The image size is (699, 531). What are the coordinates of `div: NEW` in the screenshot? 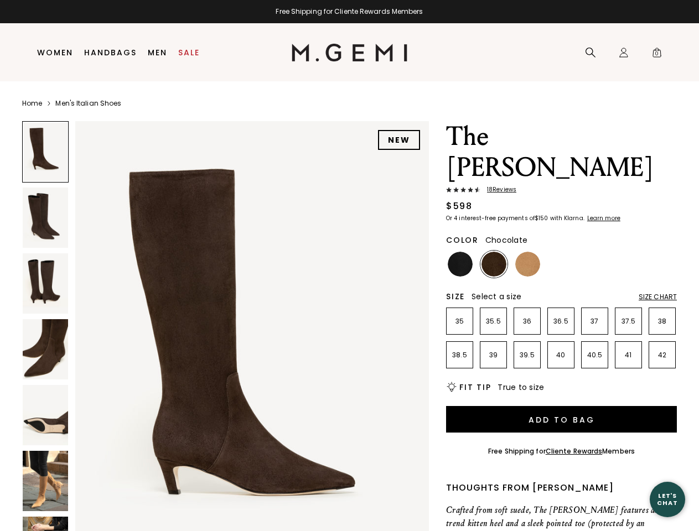 It's located at (399, 140).